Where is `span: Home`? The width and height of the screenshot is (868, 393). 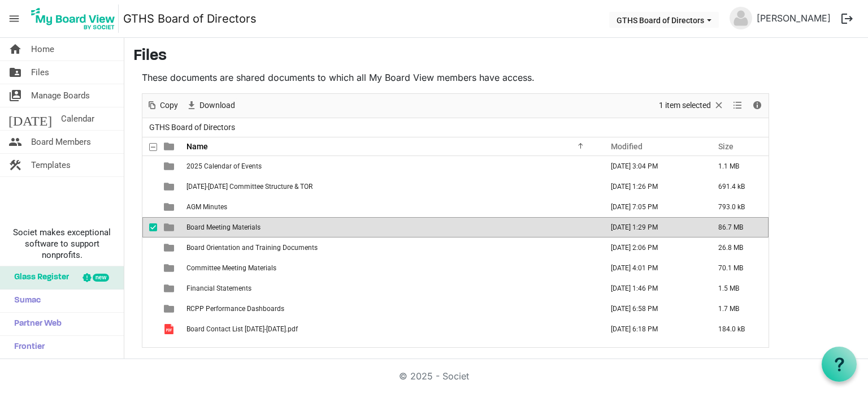
span: Home is located at coordinates (42, 49).